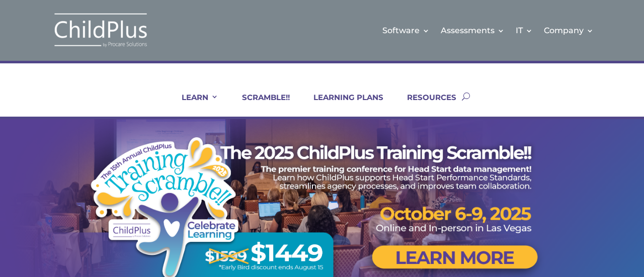 The height and width of the screenshot is (277, 644). I want to click on a: RESOURCES, so click(425, 105).